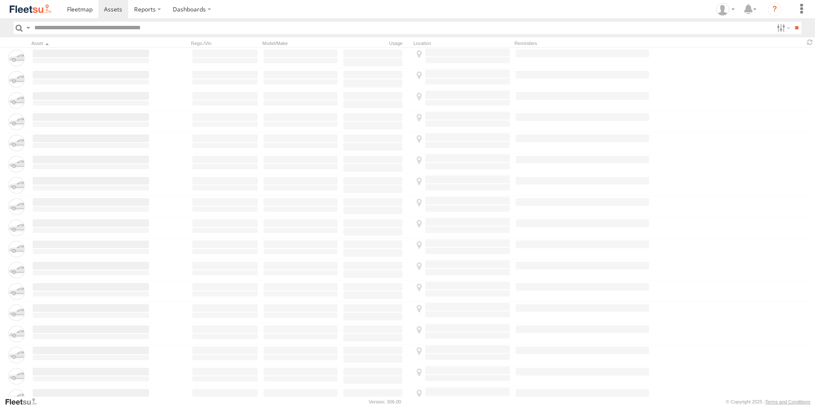  Describe the element at coordinates (788, 402) in the screenshot. I see `a: Terms and Conditions` at that location.